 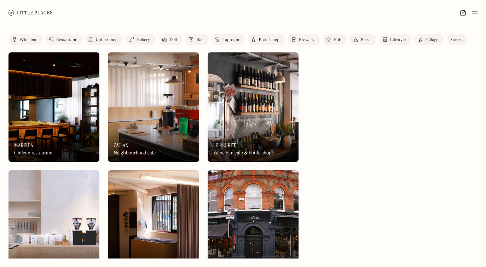 I want to click on a: Coffee shop, so click(x=104, y=40).